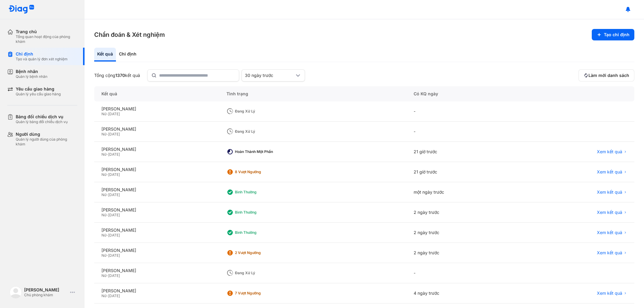 This screenshot has width=644, height=308. What do you see at coordinates (606, 75) in the screenshot?
I see `button: Làm mới danh sách` at bounding box center [606, 75].